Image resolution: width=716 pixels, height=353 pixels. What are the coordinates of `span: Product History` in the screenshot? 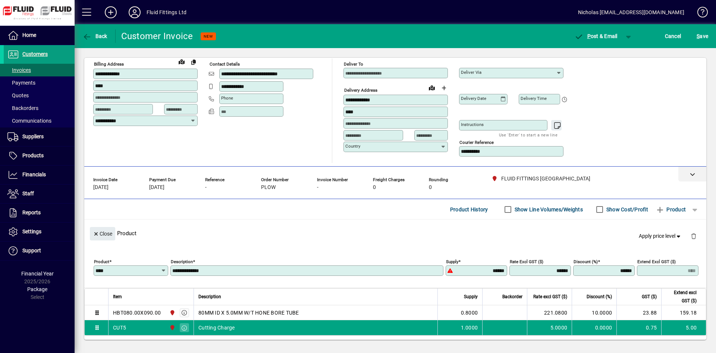 It's located at (469, 210).